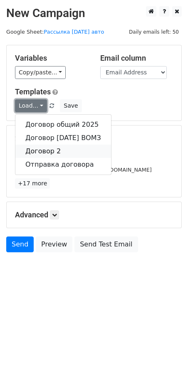 The height and width of the screenshot is (367, 188). Describe the element at coordinates (20, 245) in the screenshot. I see `a: Send` at that location.